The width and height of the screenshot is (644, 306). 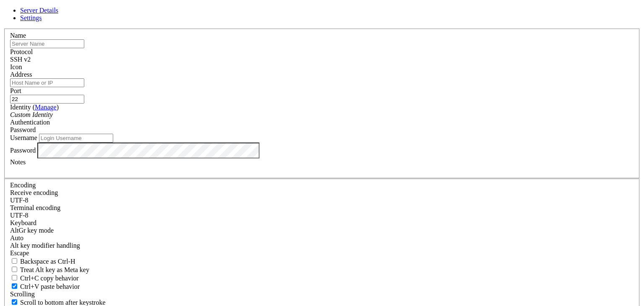 What do you see at coordinates (21, 74) in the screenshot?
I see `label: Address` at bounding box center [21, 74].